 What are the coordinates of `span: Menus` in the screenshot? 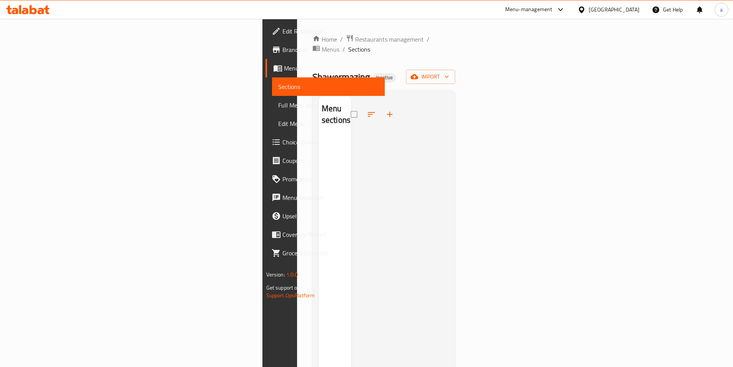 It's located at (331, 68).